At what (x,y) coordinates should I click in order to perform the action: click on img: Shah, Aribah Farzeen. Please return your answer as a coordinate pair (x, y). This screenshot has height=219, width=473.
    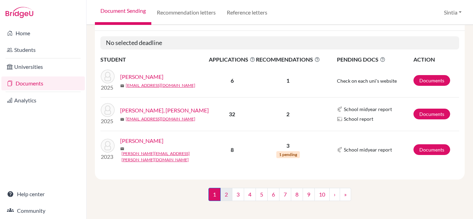
    Looking at the image, I should click on (108, 110).